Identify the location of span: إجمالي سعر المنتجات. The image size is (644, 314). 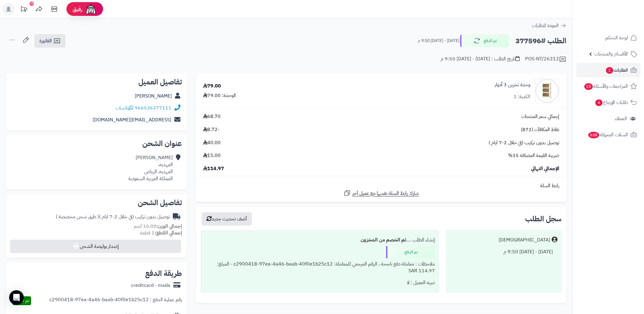
(540, 116).